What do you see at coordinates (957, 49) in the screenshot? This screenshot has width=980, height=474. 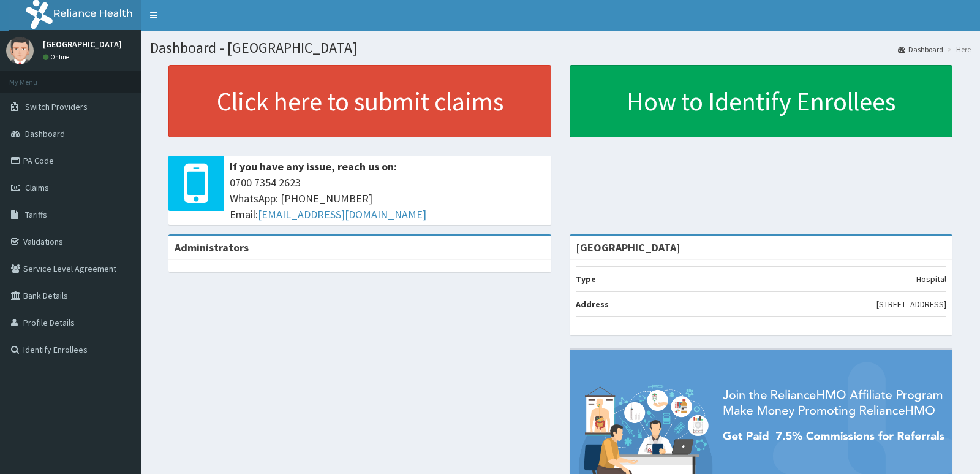 I see `li: Here` at bounding box center [957, 49].